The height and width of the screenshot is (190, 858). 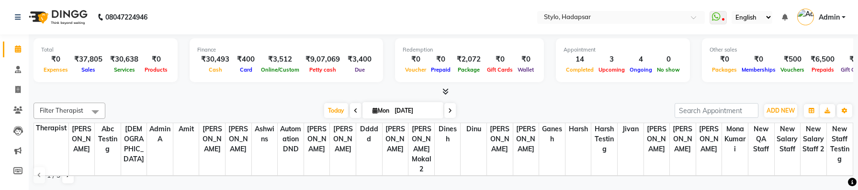 I want to click on span: New Salary Staff 2, so click(x=813, y=139).